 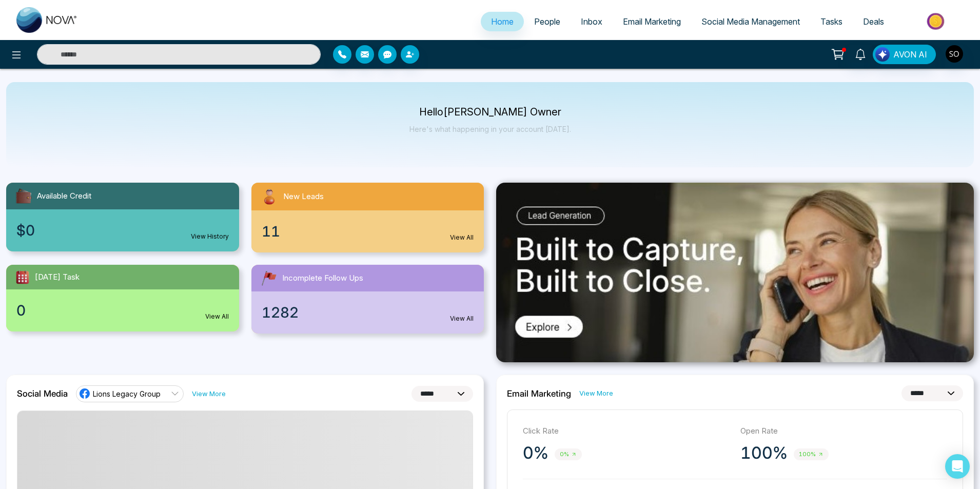 What do you see at coordinates (367, 217) in the screenshot?
I see `a: New Leads11View All` at bounding box center [367, 217].